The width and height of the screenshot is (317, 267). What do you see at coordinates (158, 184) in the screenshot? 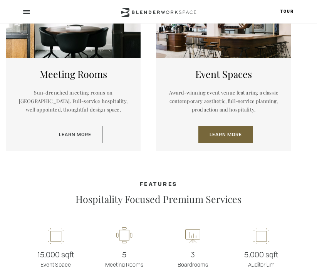
I see `h4: Features` at bounding box center [158, 184].